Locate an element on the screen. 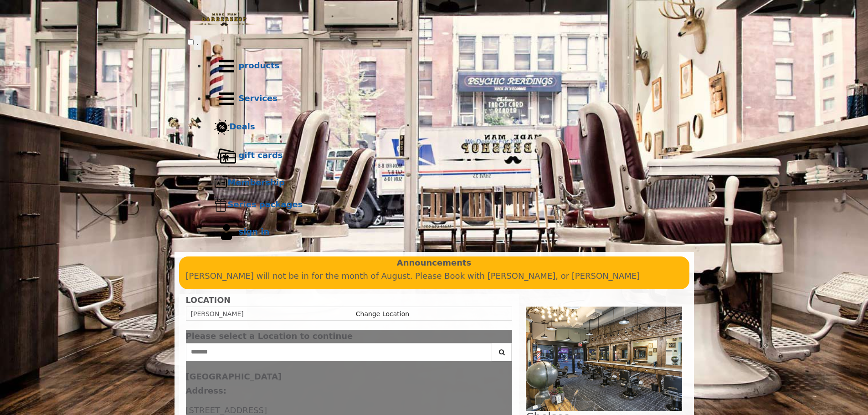  b: Services is located at coordinates (258, 98).